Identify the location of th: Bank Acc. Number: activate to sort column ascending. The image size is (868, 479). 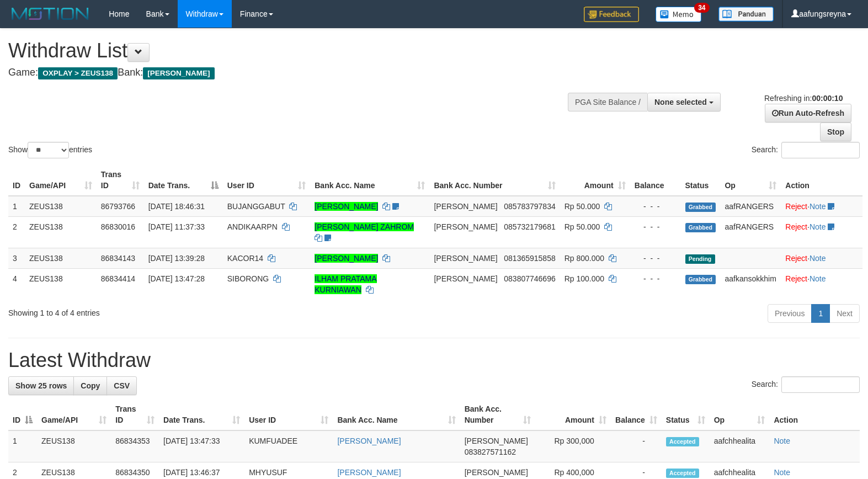
(495, 180).